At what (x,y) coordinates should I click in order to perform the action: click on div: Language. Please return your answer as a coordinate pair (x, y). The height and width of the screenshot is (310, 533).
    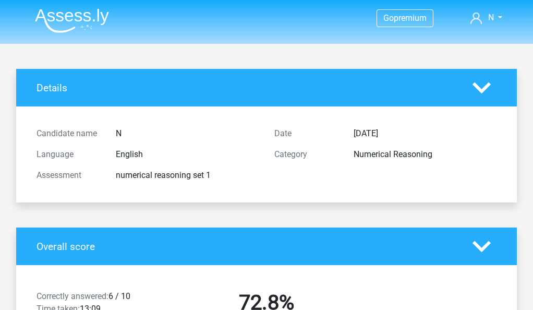
    Looking at the image, I should click on (68, 154).